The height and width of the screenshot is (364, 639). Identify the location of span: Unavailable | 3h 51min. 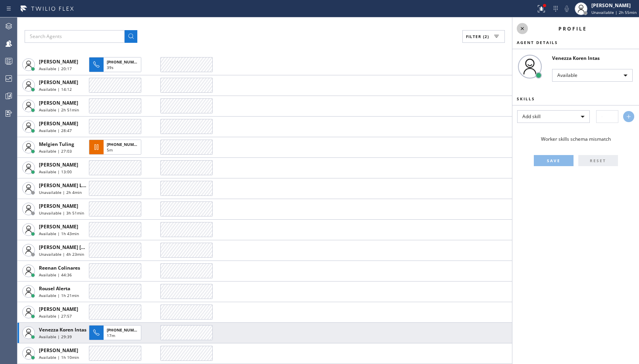
(61, 213).